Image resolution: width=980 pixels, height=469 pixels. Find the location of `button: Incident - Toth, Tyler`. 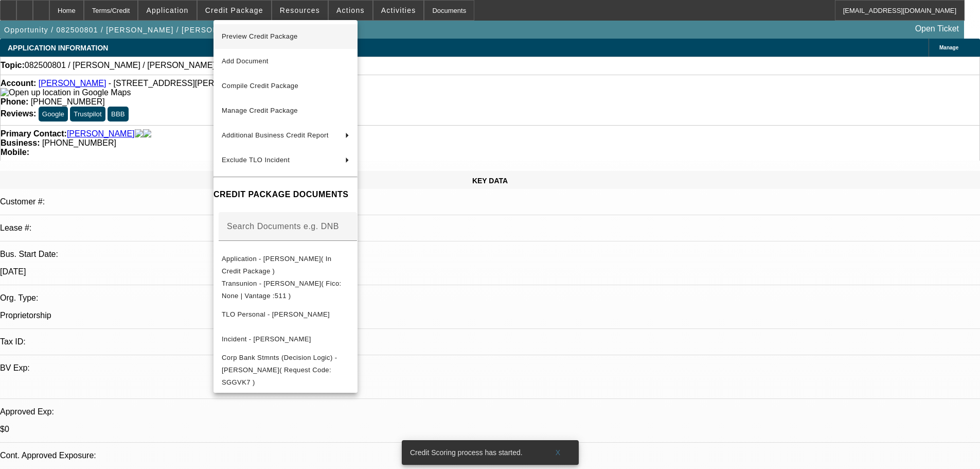

button: Incident - Toth, Tyler is located at coordinates (285, 339).